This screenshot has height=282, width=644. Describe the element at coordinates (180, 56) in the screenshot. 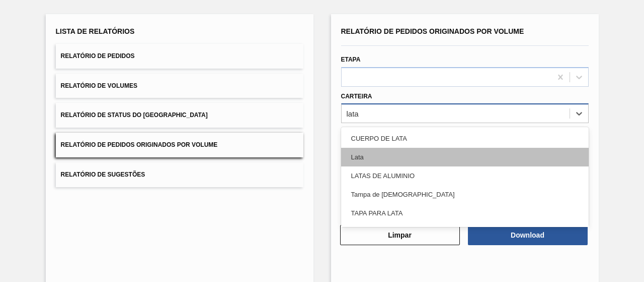

I see `button: Relatório de Pedidos` at that location.